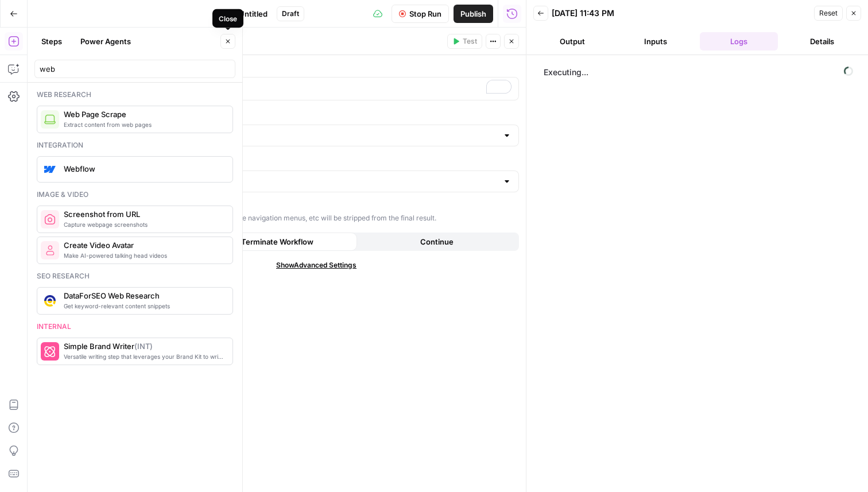 This screenshot has width=868, height=492. Describe the element at coordinates (317, 161) in the screenshot. I see `label: Render Output As` at that location.